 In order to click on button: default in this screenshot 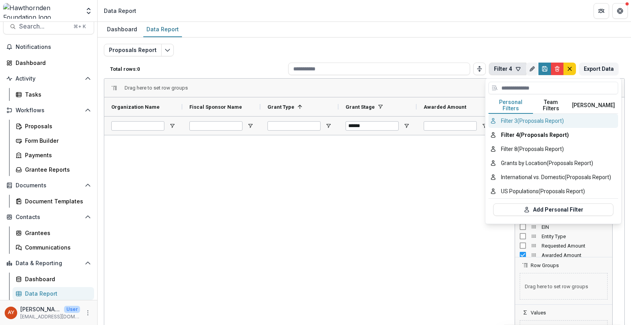, I will do `click(570, 69)`.